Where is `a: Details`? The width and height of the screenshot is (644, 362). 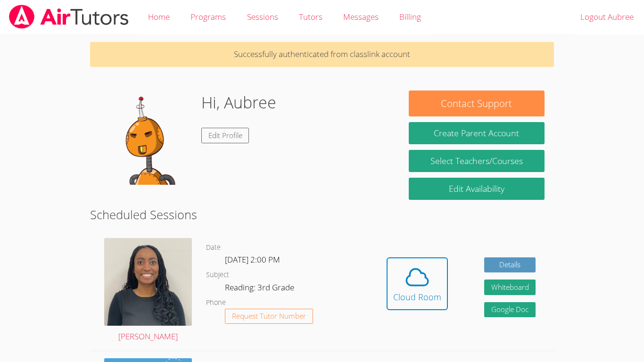 a: Details is located at coordinates (510, 265).